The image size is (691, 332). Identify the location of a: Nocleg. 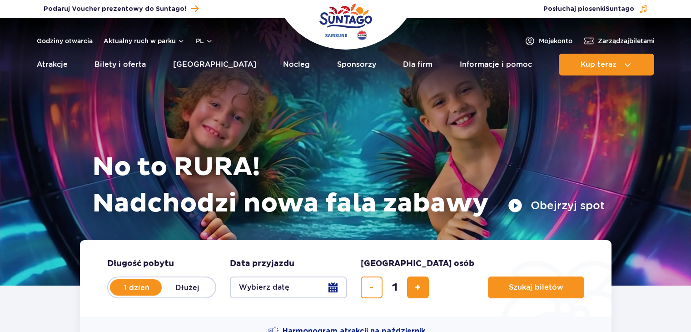
(296, 64).